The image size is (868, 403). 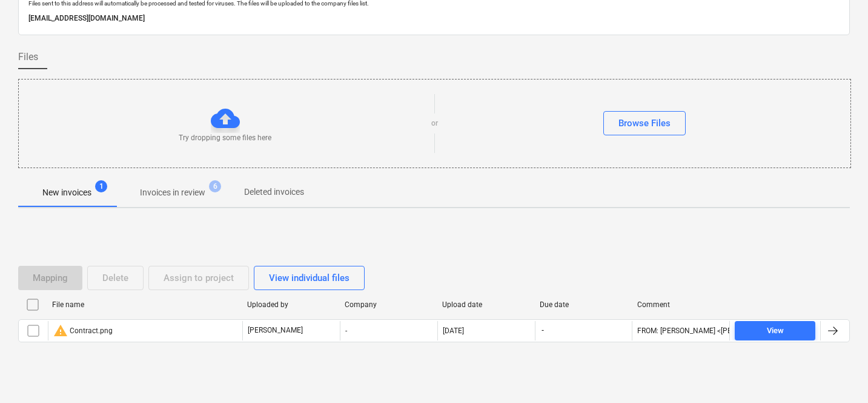 What do you see at coordinates (309, 278) in the screenshot?
I see `button: View individual files` at bounding box center [309, 278].